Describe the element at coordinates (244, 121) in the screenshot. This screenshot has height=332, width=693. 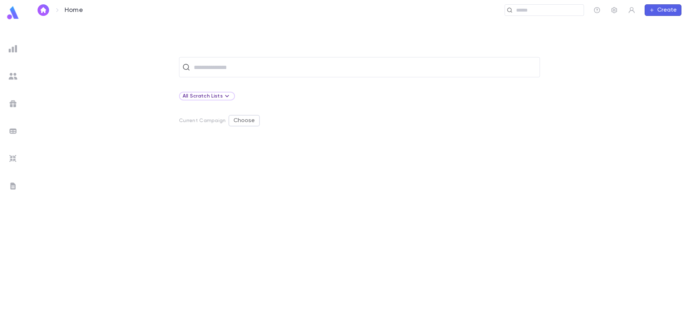
I see `button: Choose` at that location.